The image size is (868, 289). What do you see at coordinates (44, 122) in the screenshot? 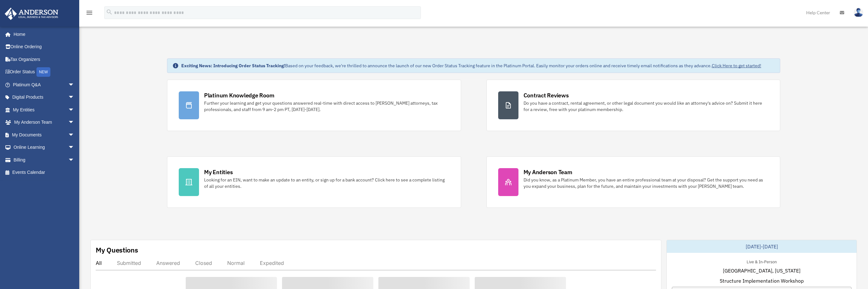
I see `a: My Anderson Teamarrow_drop_down` at bounding box center [44, 122].